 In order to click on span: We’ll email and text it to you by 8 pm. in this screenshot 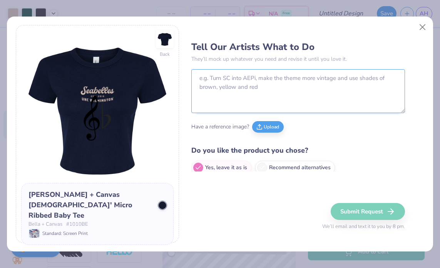, I will do `click(363, 227)`.